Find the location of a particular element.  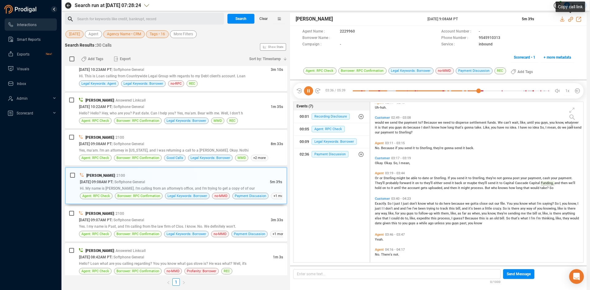

span: idea is located at coordinates (536, 128).